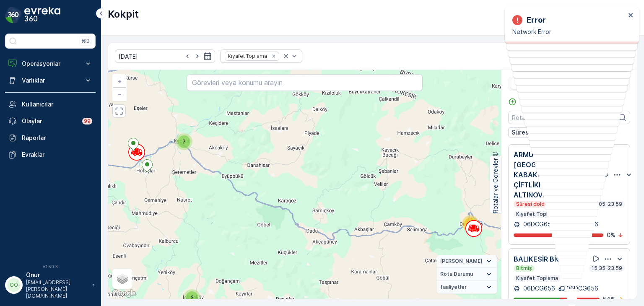  What do you see at coordinates (120, 81) in the screenshot?
I see `a: Yakınlaştır` at bounding box center [120, 81].